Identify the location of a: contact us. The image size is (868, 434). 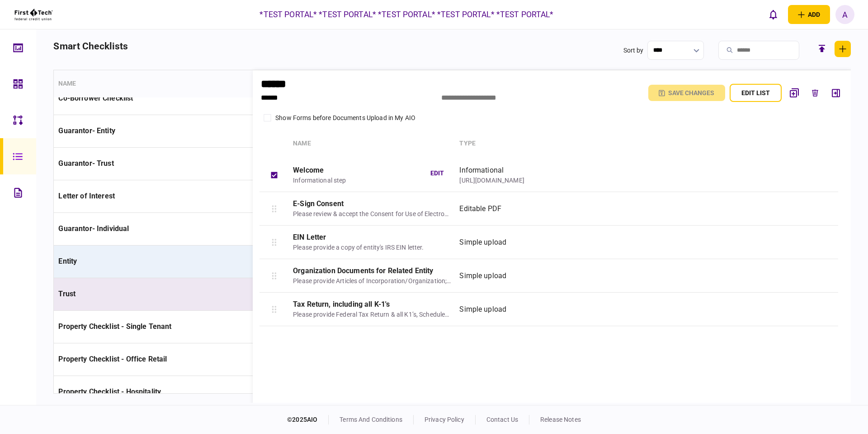
(503, 419).